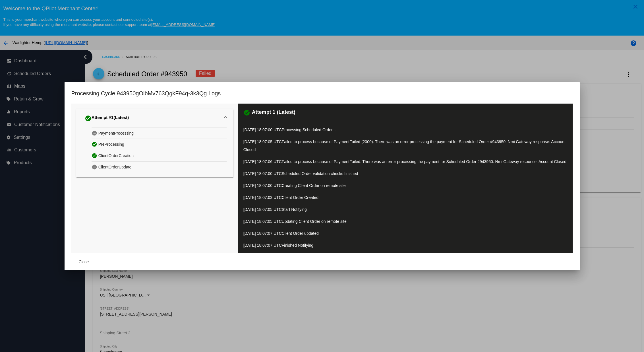 The height and width of the screenshot is (352, 644). I want to click on h1: Processing Cycle 943950gOlbMv763QgkF94q-3k3Qg Logs, so click(146, 93).